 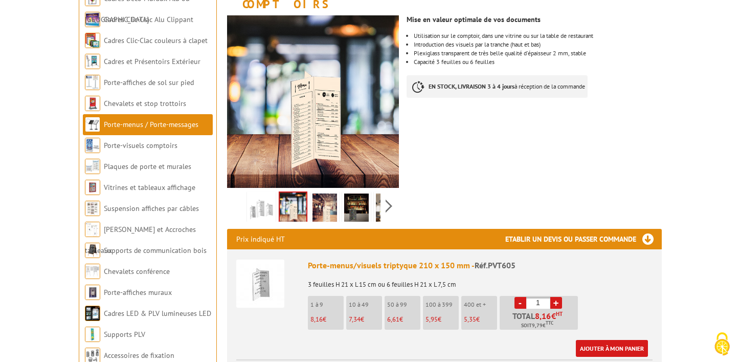 What do you see at coordinates (260, 283) in the screenshot?
I see `img: Porte-menus/visuels triptyque 210 x 150 mm` at bounding box center [260, 283].